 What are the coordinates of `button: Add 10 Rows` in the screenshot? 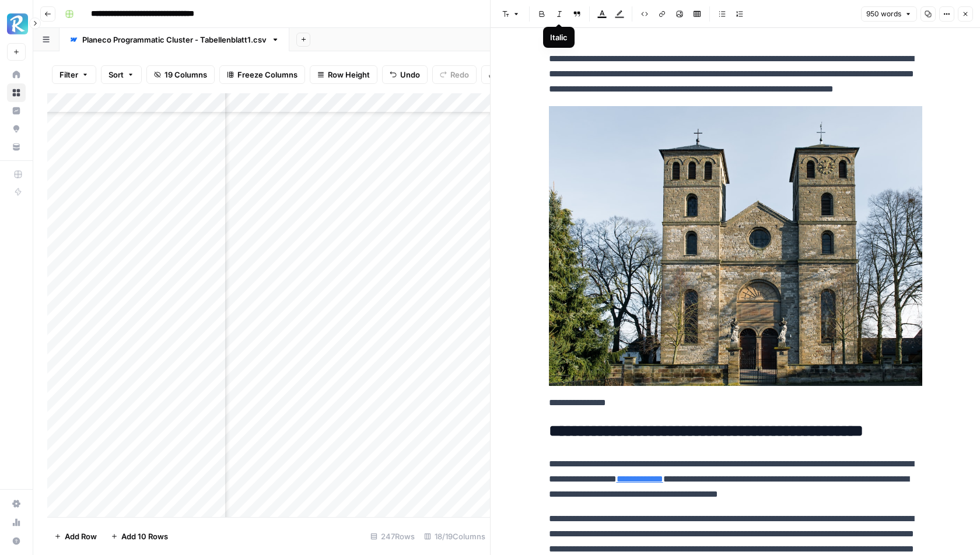 It's located at (139, 537).